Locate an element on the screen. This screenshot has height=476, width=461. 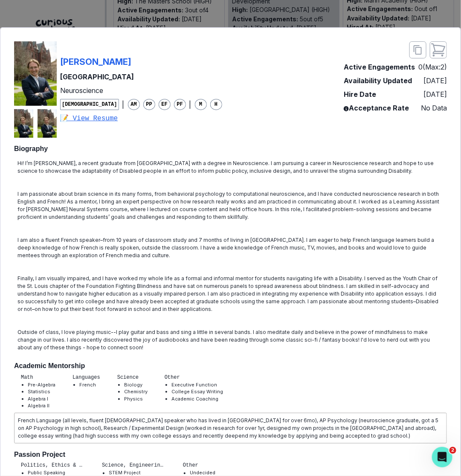
p: Science, Engineering & Technology is located at coordinates (134, 466).